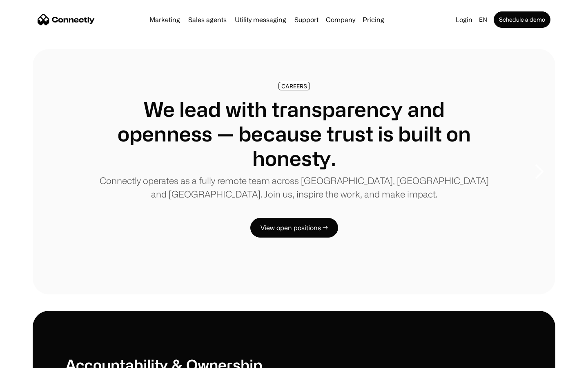  Describe the element at coordinates (28, 359) in the screenshot. I see `aside: Language selected: English` at that location.